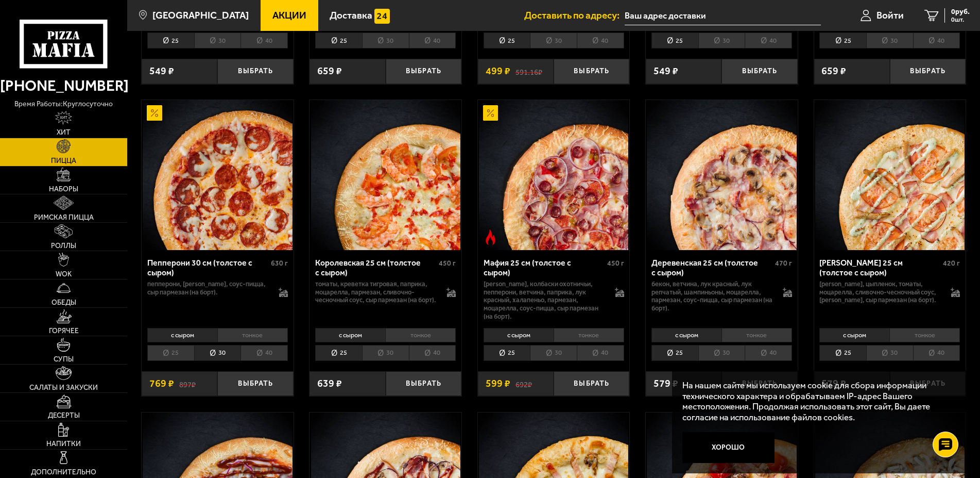  I want to click on span: Роллы, so click(63, 246).